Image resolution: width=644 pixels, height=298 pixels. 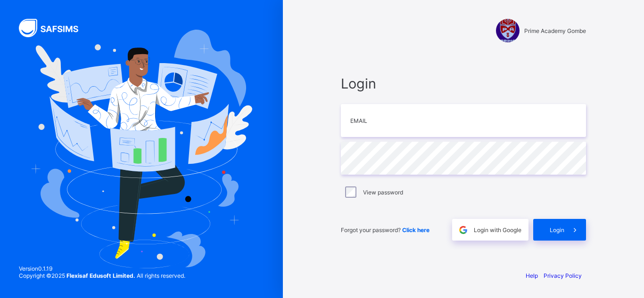 What do you see at coordinates (415, 230) in the screenshot?
I see `a: Click here` at bounding box center [415, 230].